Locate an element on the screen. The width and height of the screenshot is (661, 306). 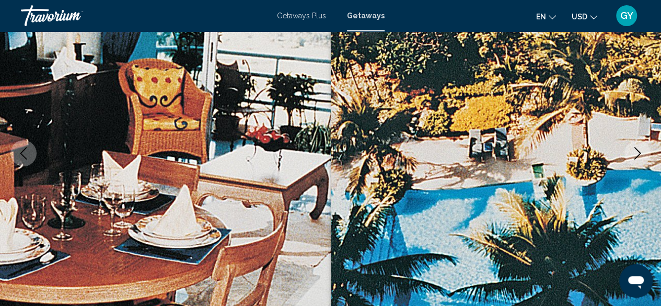
a: Travorium is located at coordinates (144, 16).